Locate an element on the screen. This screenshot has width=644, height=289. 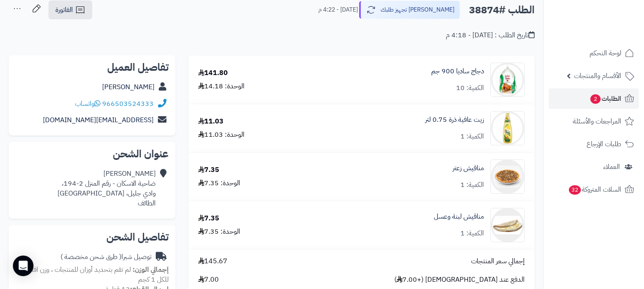
h2: تفاصيل العميل is located at coordinates (92, 67).